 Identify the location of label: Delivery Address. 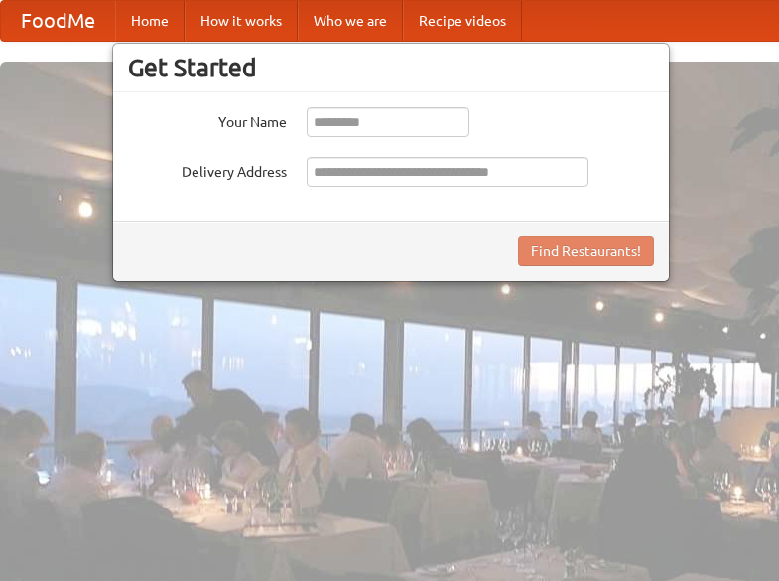
(207, 169).